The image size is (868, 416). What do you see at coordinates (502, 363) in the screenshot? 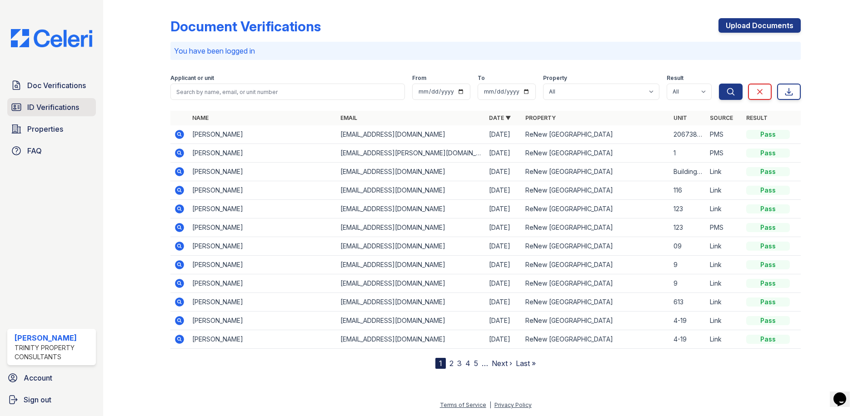
I see `a: Next ›` at bounding box center [502, 363].